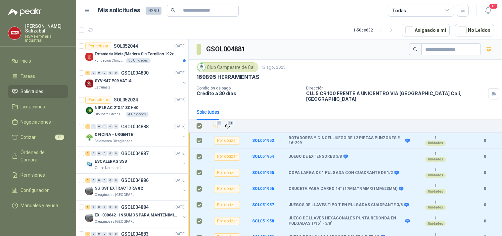 Image resolution: width=502 pixels, height=236 pixels. Describe the element at coordinates (38, 91) in the screenshot. I see `a: Solicitudes` at that location.